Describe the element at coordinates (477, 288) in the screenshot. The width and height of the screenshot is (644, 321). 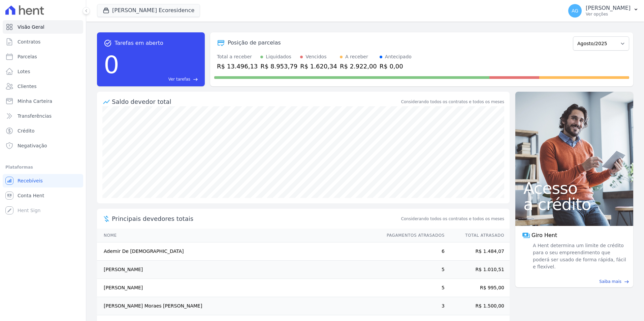
I see `td: R$ 995,00` at that location.